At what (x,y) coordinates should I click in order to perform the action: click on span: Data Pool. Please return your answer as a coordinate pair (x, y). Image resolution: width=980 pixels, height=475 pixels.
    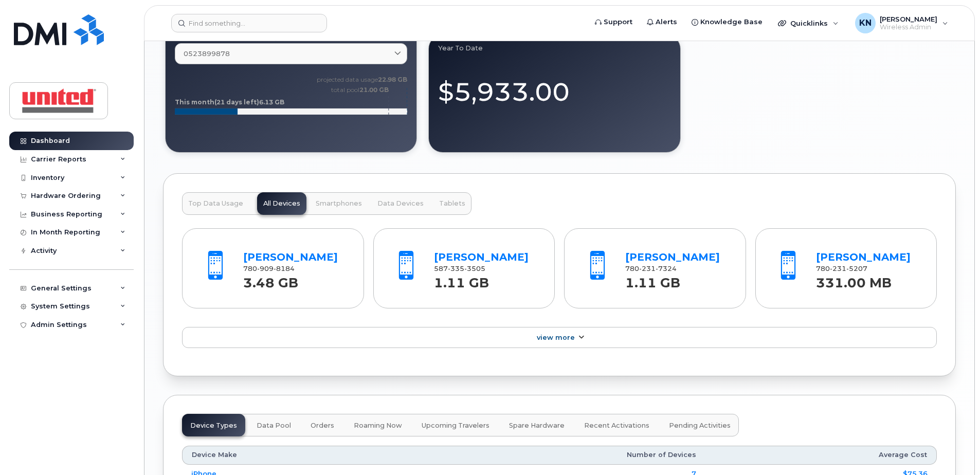
    Looking at the image, I should click on (274, 426).